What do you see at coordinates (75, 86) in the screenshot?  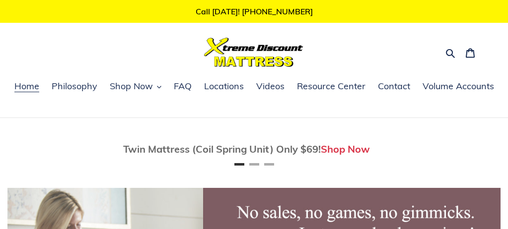 I see `span: Philosophy` at bounding box center [75, 86].